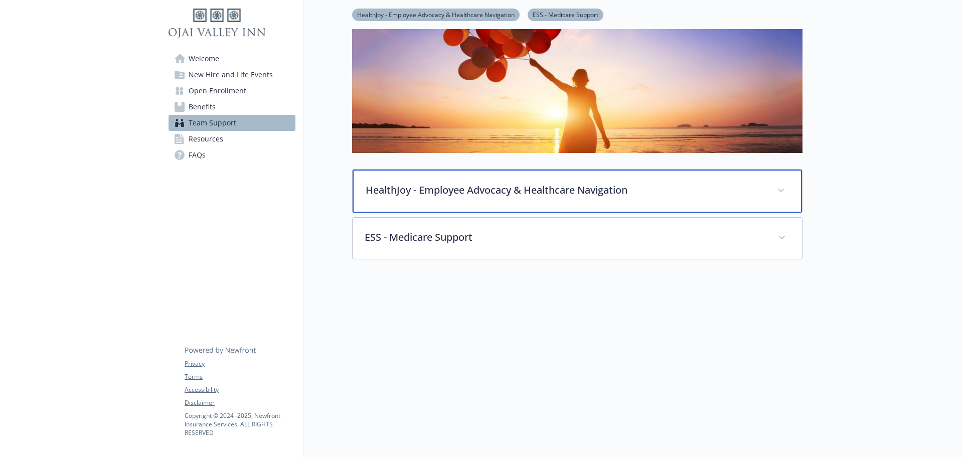  I want to click on div: ESS - Medicare Support, so click(577, 238).